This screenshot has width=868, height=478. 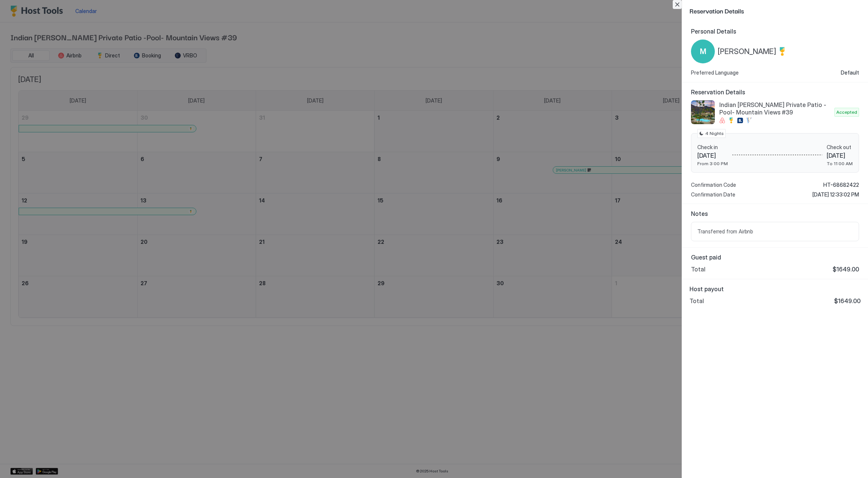 What do you see at coordinates (840, 147) in the screenshot?
I see `span: Check out` at bounding box center [840, 147].